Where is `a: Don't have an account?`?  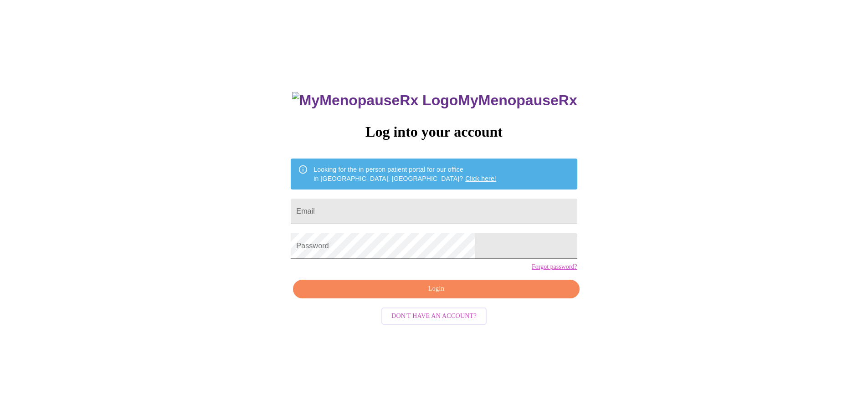 a: Don't have an account? is located at coordinates (434, 315).